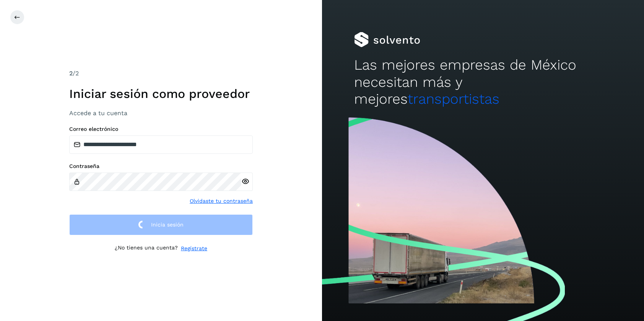 This screenshot has width=644, height=321. What do you see at coordinates (161, 73) in the screenshot?
I see `div: /2` at bounding box center [161, 73].